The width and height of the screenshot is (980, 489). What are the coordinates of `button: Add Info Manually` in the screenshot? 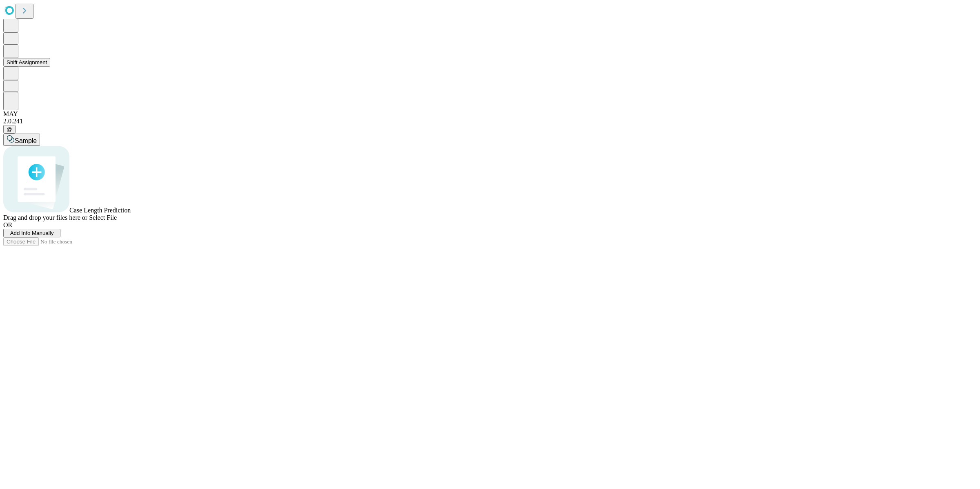 It's located at (32, 233).